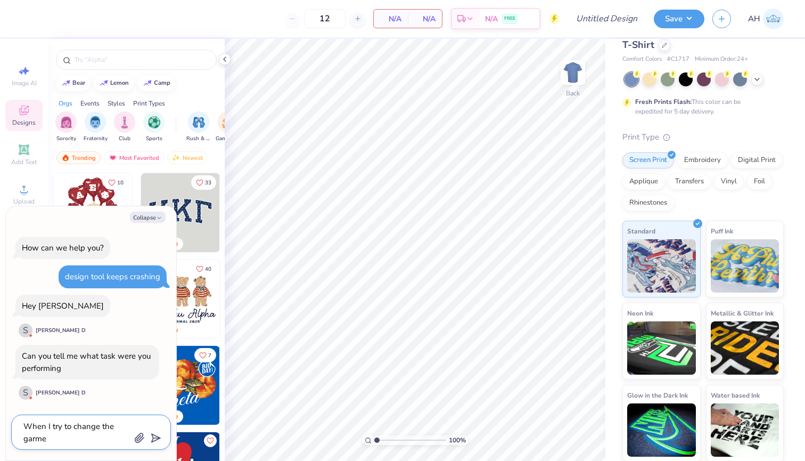  Describe the element at coordinates (640, 313) in the screenshot. I see `span: Neon Ink` at that location.